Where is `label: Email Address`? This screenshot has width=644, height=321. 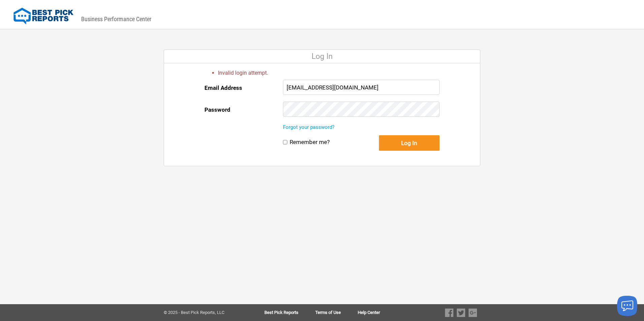
label: Email Address is located at coordinates (224, 88).